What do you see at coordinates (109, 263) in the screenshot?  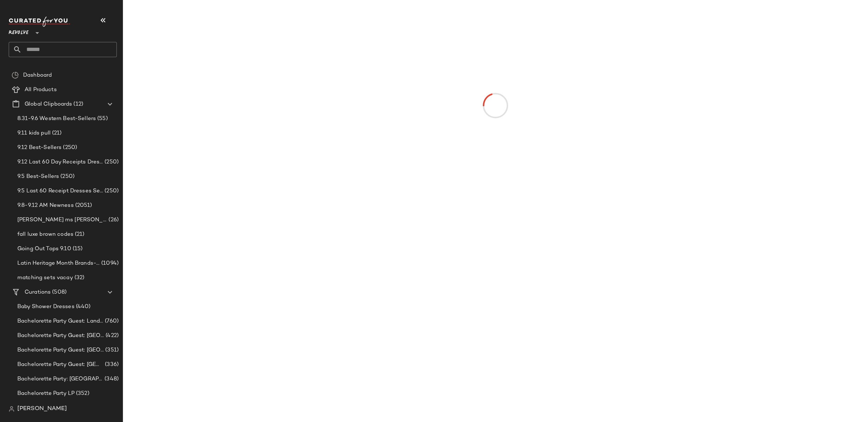 I see `span: (1094)` at bounding box center [109, 263].